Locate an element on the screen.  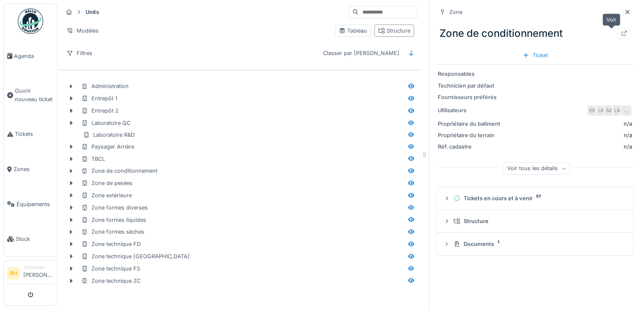
div: Fournisseurs préférés is located at coordinates (469, 97).